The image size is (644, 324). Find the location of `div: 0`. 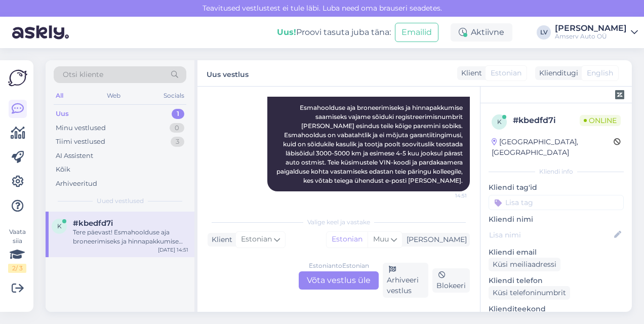

div: 0 is located at coordinates (176, 128).